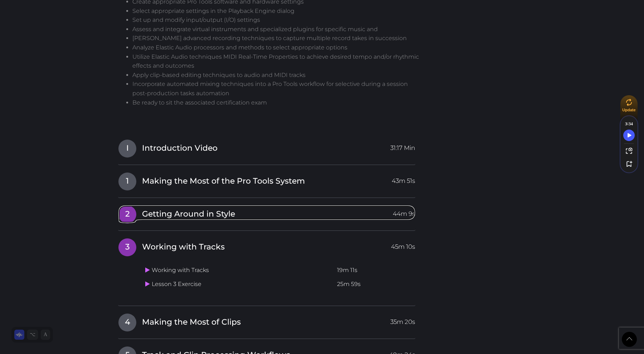 The image size is (644, 354). I want to click on li: Analyze Elastic Audio processors and methods to select appropriate options, so click(277, 48).